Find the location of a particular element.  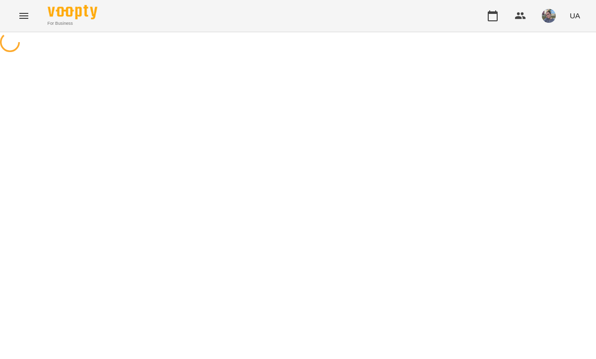

span: For Business is located at coordinates (72, 23).